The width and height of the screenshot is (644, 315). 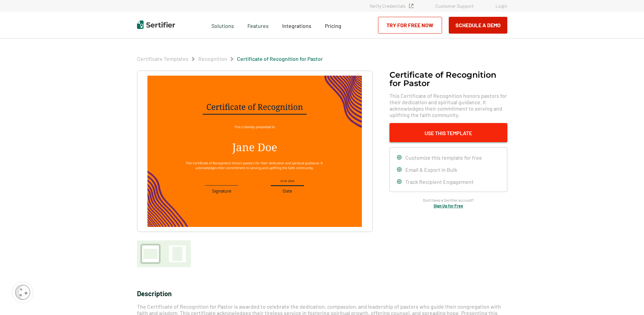 What do you see at coordinates (448, 79) in the screenshot?
I see `h1: Certificate of Recognition for Pastor` at bounding box center [448, 79].